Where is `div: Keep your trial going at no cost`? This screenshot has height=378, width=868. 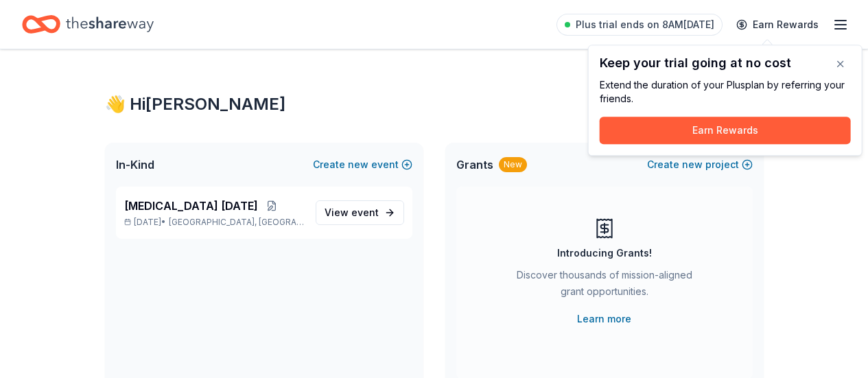 div: Keep your trial going at no cost is located at coordinates (725, 63).